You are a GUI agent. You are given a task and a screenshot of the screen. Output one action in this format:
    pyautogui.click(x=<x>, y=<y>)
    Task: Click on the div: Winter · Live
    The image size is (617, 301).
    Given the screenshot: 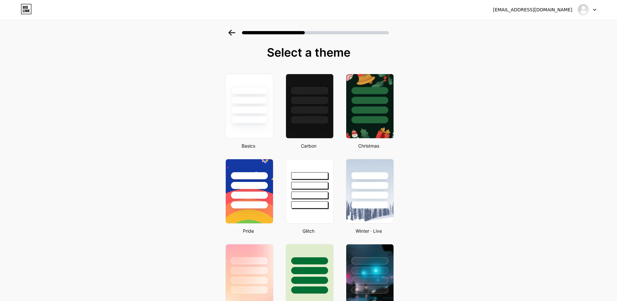 What is the action you would take?
    pyautogui.click(x=369, y=231)
    